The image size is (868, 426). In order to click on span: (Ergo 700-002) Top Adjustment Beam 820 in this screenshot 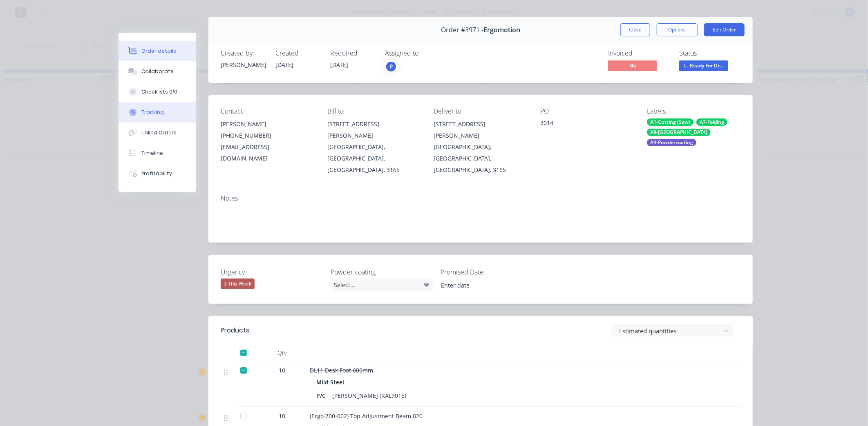, I will do `click(366, 415)`.